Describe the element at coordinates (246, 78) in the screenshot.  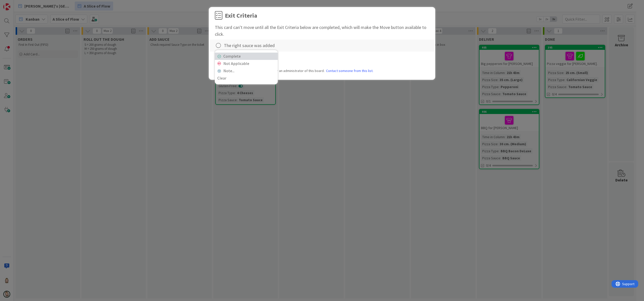
I see `a: Clear` at that location.